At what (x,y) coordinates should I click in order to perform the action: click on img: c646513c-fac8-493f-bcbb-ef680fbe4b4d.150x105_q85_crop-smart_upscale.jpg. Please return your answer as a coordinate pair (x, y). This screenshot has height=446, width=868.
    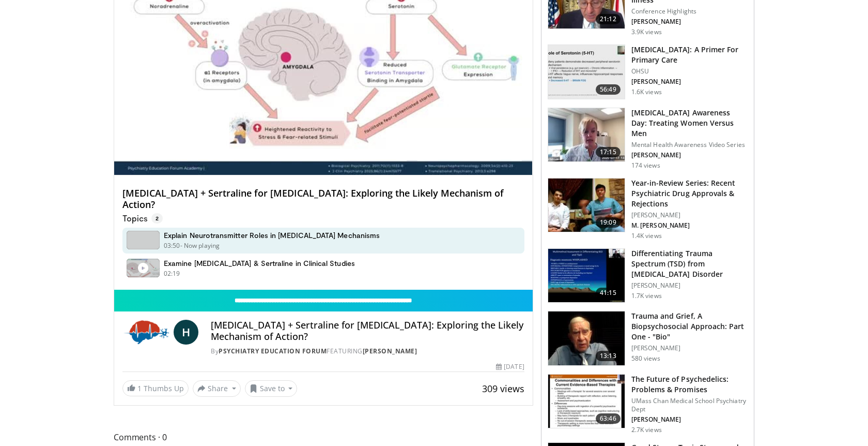
    Looking at the image, I should click on (587, 135).